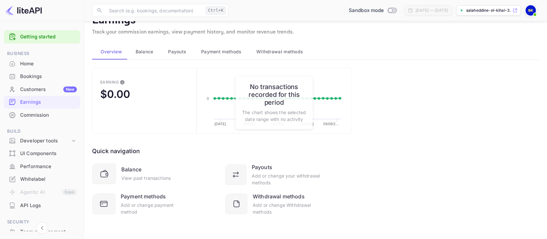 This screenshot has width=547, height=239. What do you see at coordinates (42, 37) in the screenshot?
I see `div: Getting started` at bounding box center [42, 37].